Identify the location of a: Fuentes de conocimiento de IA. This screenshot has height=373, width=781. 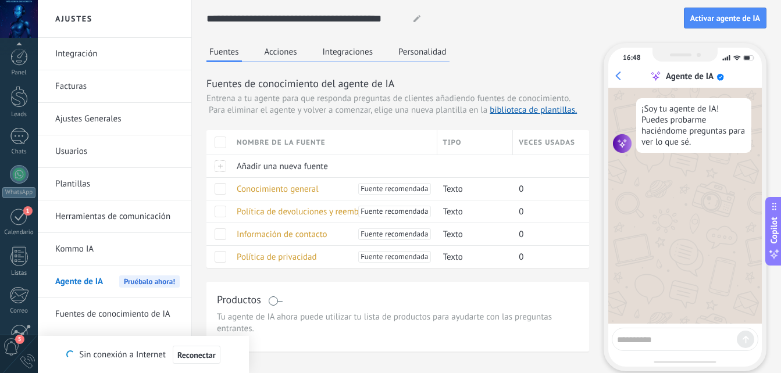
(118, 315).